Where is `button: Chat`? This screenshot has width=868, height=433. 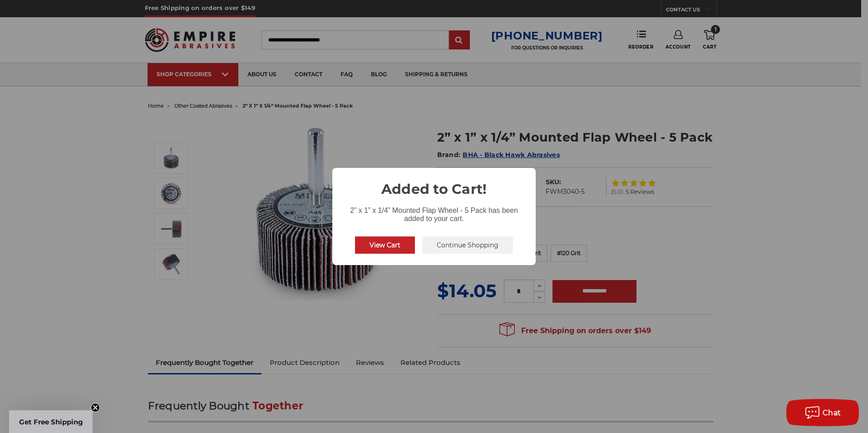 button: Chat is located at coordinates (823, 413).